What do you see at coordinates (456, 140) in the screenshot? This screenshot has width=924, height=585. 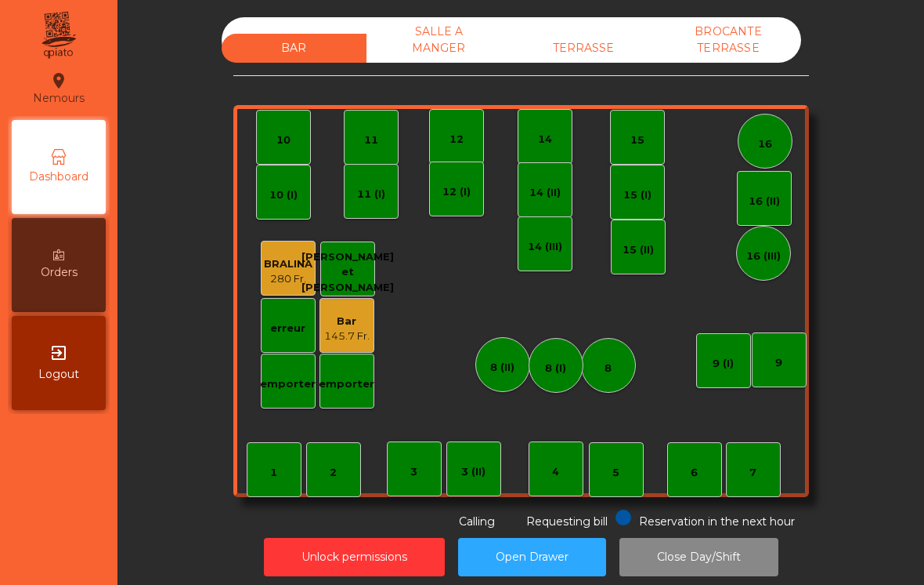 I see `div: 12` at bounding box center [456, 140].